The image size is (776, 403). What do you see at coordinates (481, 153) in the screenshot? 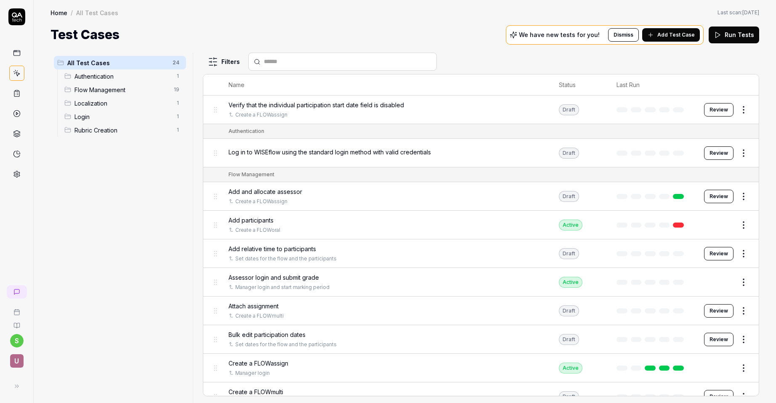
I see `tr: Log in to WISEflow using the standard login method with valid credentialsDraftReview` at bounding box center [481, 153].